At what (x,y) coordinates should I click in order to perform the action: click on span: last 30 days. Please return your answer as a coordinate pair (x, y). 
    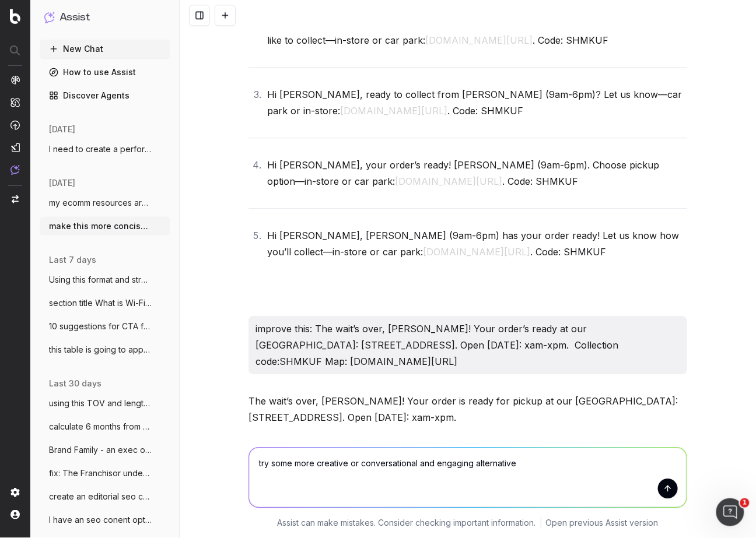
    Looking at the image, I should click on (76, 383).